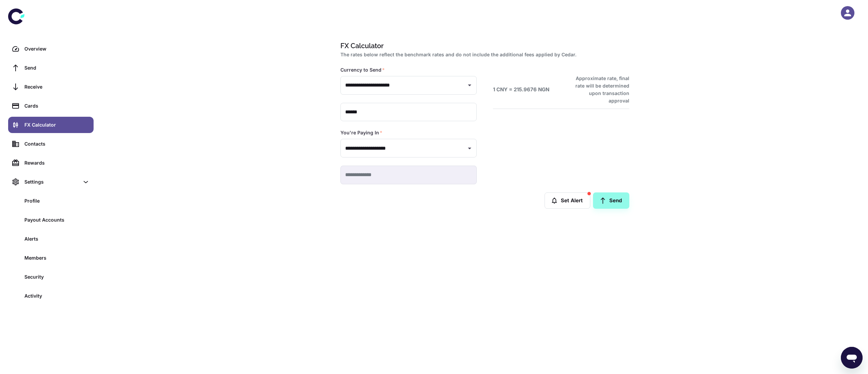  Describe the element at coordinates (57, 163) in the screenshot. I see `div: Rewards` at that location.